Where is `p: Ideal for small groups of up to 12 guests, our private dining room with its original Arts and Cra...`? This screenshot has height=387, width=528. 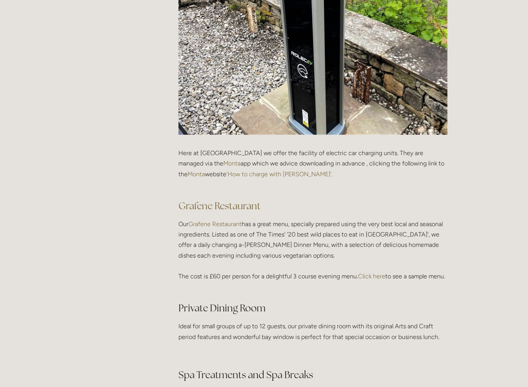 p: Ideal for small groups of up to 12 guests, our private dining room with its original Arts and Cra... is located at coordinates (313, 331).